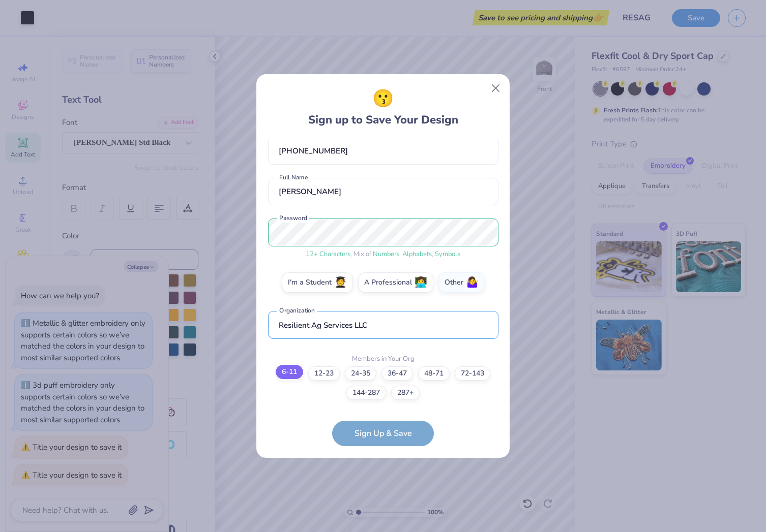 The height and width of the screenshot is (532, 766). I want to click on label: 24-35, so click(361, 374).